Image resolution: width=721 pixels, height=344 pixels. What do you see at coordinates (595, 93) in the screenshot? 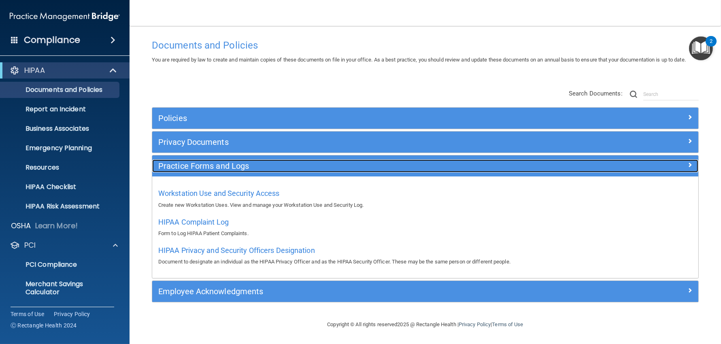
I see `span: Search Documents:` at bounding box center [595, 93].